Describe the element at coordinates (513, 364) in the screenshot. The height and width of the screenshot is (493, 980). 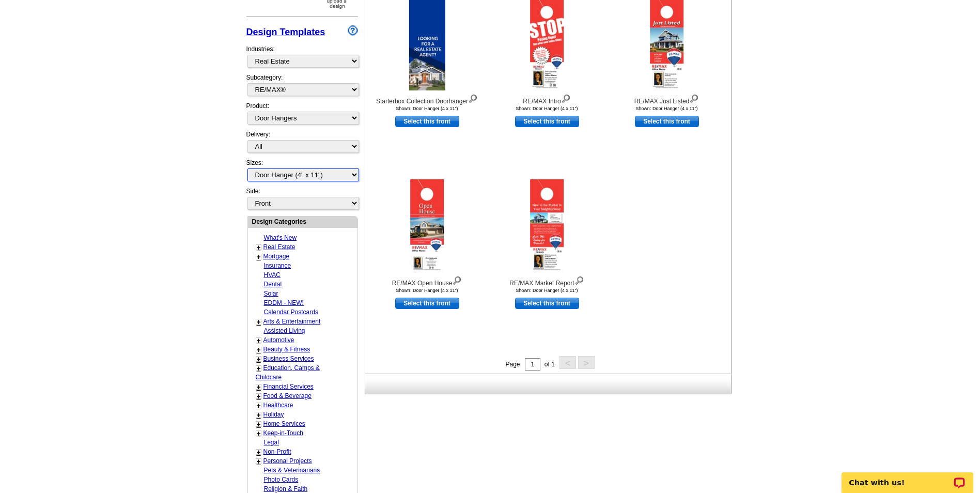
I see `span: Page` at that location.